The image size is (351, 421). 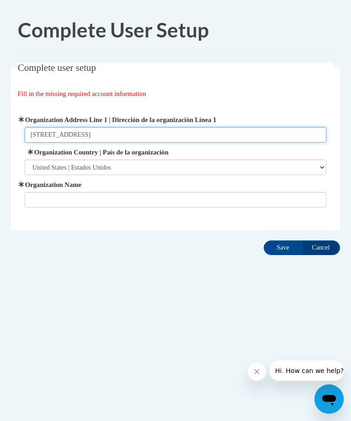 What do you see at coordinates (175, 120) in the screenshot?
I see `label: Organization Address Line 1 | Dirección de la organización Línea 1` at bounding box center [175, 120].